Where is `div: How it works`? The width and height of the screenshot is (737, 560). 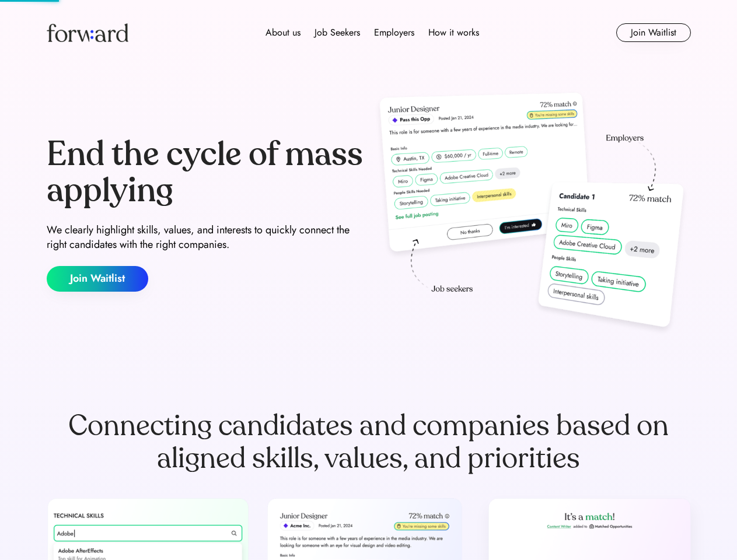 div: How it works is located at coordinates (453, 33).